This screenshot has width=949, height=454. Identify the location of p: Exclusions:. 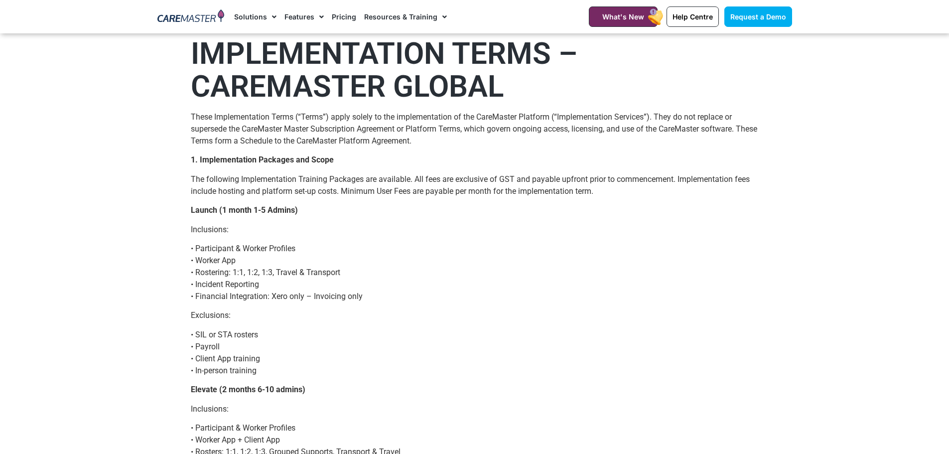
(475, 315).